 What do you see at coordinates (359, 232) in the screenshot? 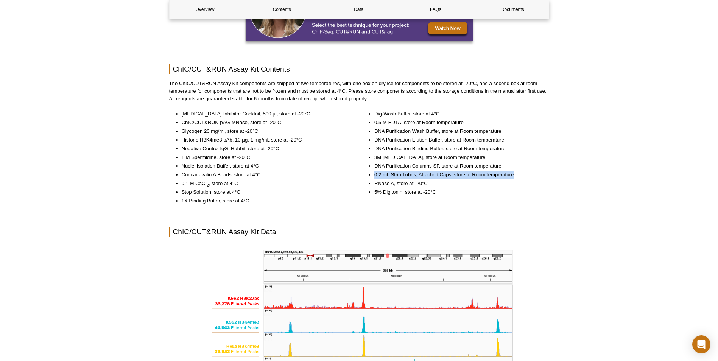
I see `h2: ChIC/CUT&RUN Assay Kit Data` at bounding box center [359, 232].